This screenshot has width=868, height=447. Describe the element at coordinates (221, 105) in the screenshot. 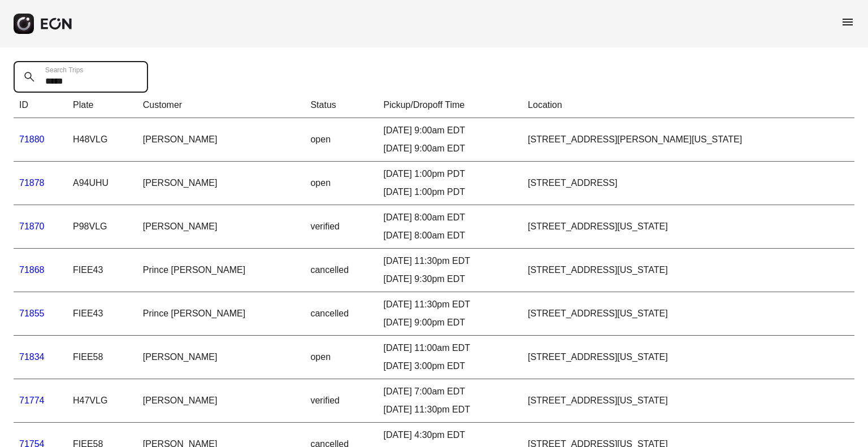

I see `th: Customer` at that location.